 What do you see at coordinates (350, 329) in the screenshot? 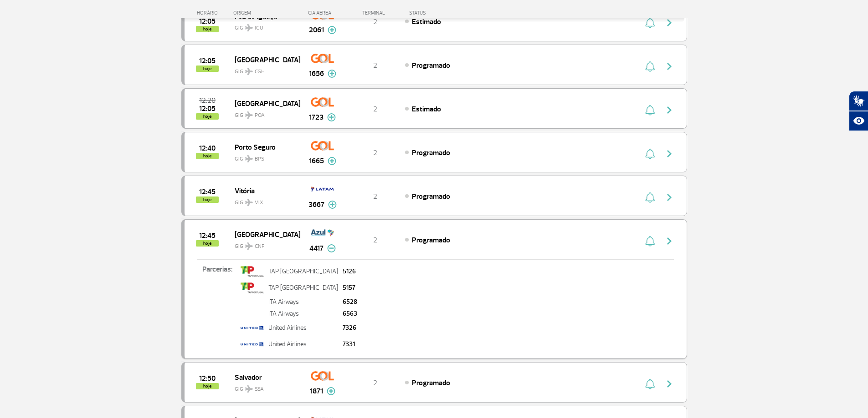
I see `p: 7326` at bounding box center [350, 329].